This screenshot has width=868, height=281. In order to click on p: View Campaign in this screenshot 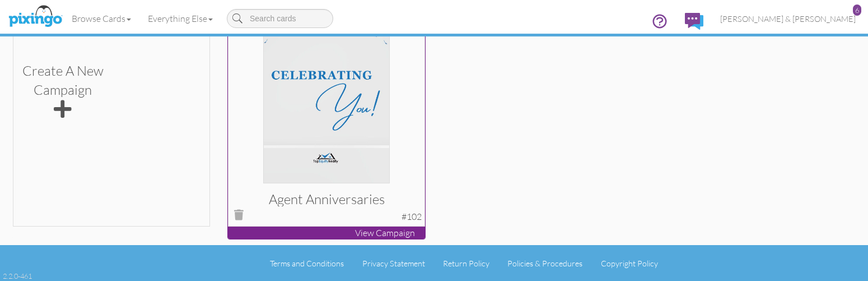, I will do `click(326, 233)`.